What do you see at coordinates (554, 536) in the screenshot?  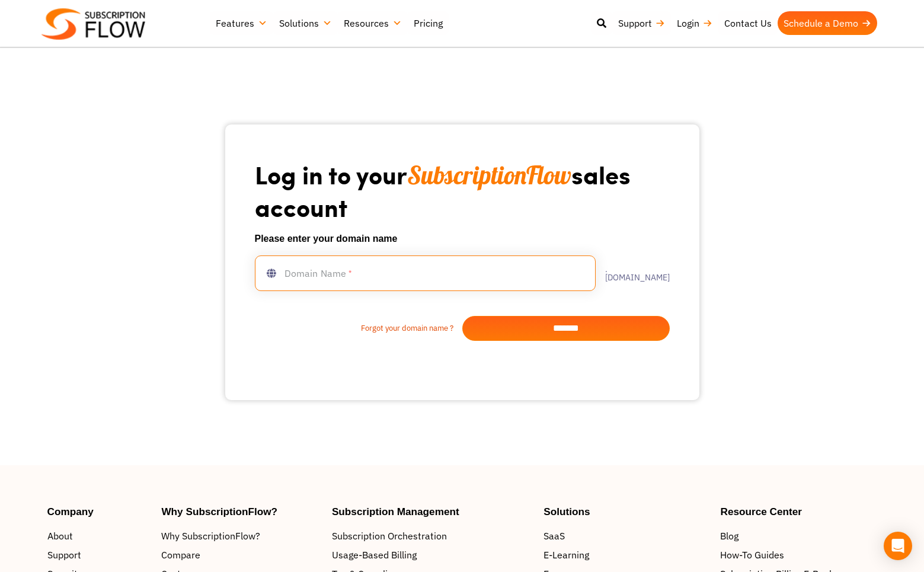 I see `span: SaaS` at bounding box center [554, 536].